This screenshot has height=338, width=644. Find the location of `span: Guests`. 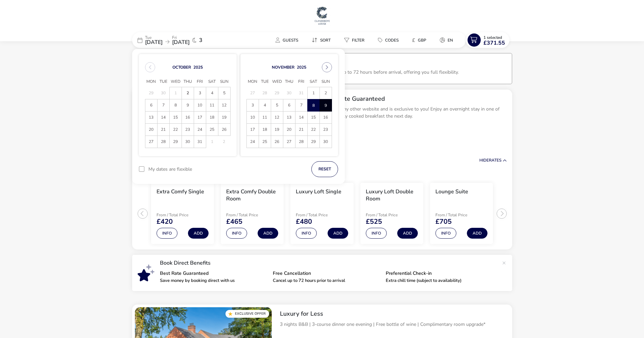

span: Guests is located at coordinates (290, 40).